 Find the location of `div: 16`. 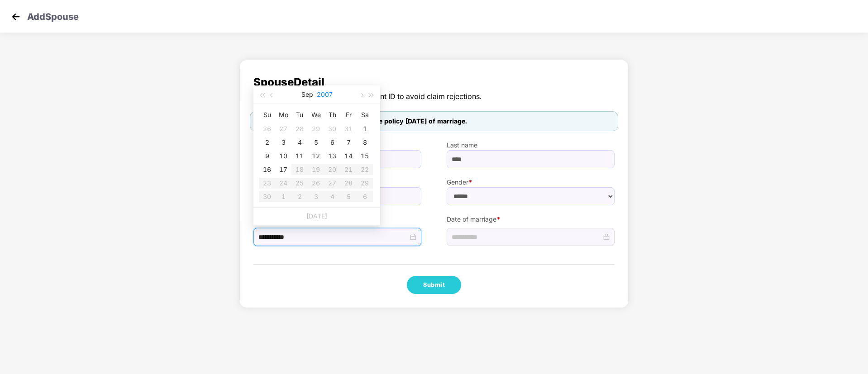

div: 16 is located at coordinates (267, 169).